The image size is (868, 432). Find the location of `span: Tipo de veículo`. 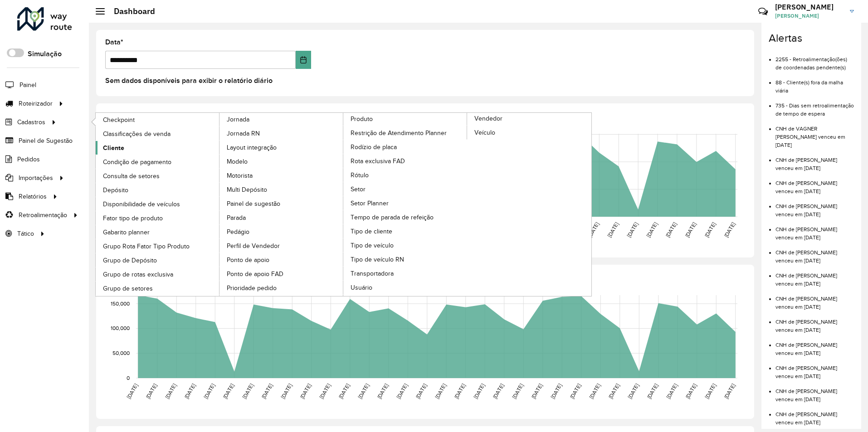

span: Tipo de veículo is located at coordinates (372, 245).